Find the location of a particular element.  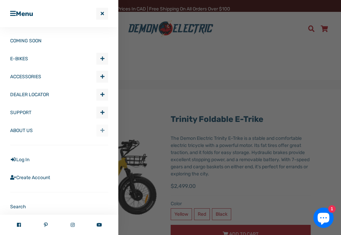

a: ACCESSORIES is located at coordinates (53, 76).